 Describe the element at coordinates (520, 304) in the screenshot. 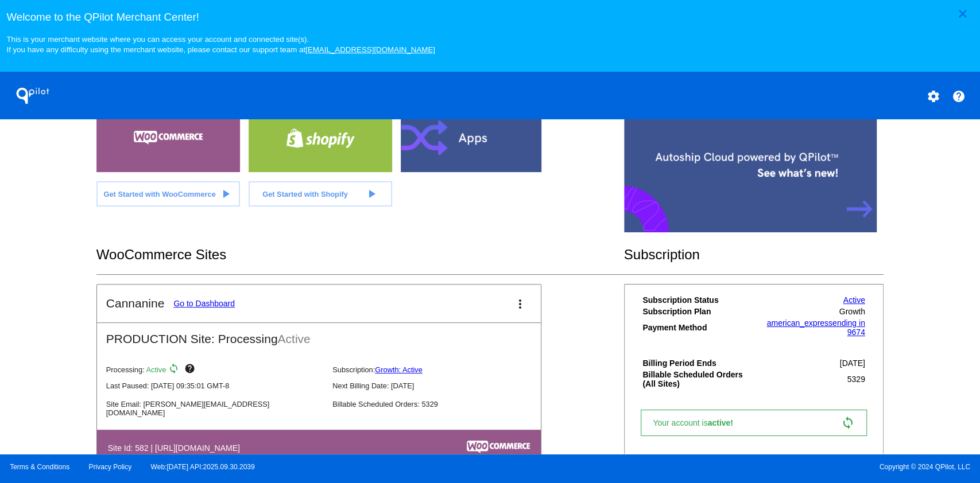

I see `mat-icon: more_vert` at that location.